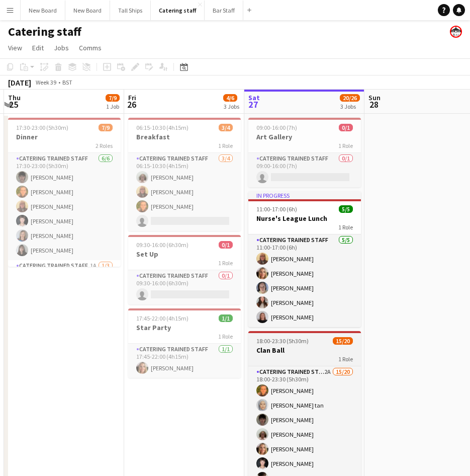 Image resolution: width=470 pixels, height=476 pixels. What do you see at coordinates (104, 145) in the screenshot?
I see `span: 2 Roles` at bounding box center [104, 145].